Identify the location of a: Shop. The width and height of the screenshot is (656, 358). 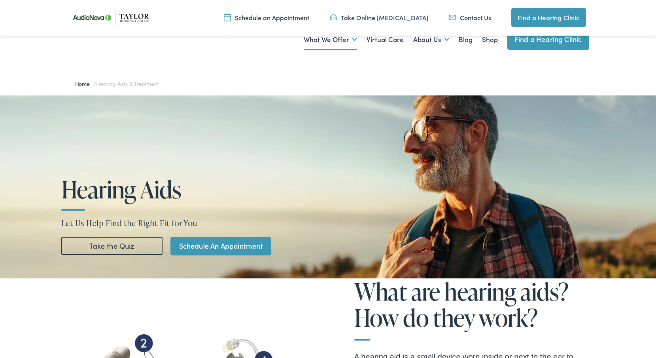
(490, 40).